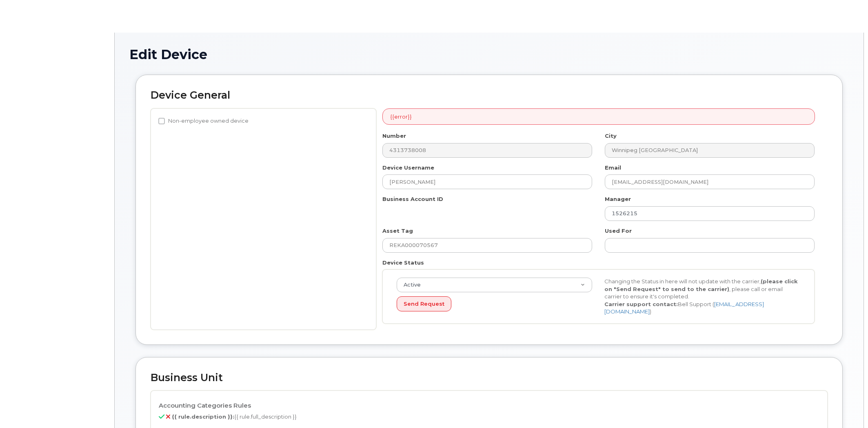  What do you see at coordinates (613, 167) in the screenshot?
I see `label: Email` at bounding box center [613, 167].